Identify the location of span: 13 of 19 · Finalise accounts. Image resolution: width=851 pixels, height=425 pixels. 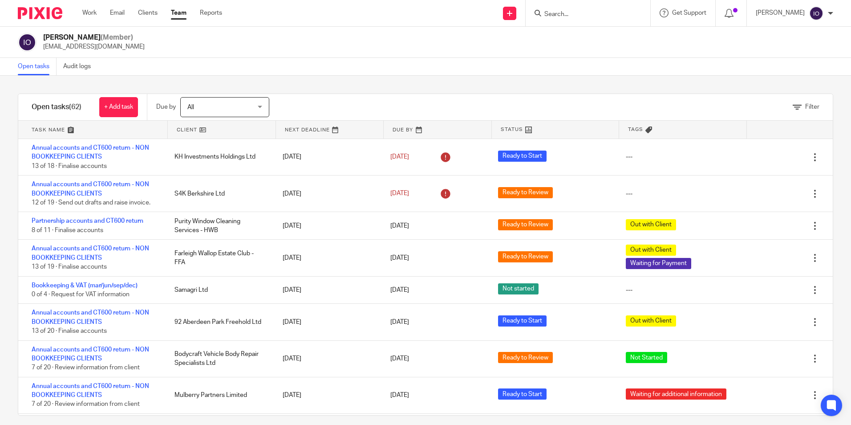
(69, 267).